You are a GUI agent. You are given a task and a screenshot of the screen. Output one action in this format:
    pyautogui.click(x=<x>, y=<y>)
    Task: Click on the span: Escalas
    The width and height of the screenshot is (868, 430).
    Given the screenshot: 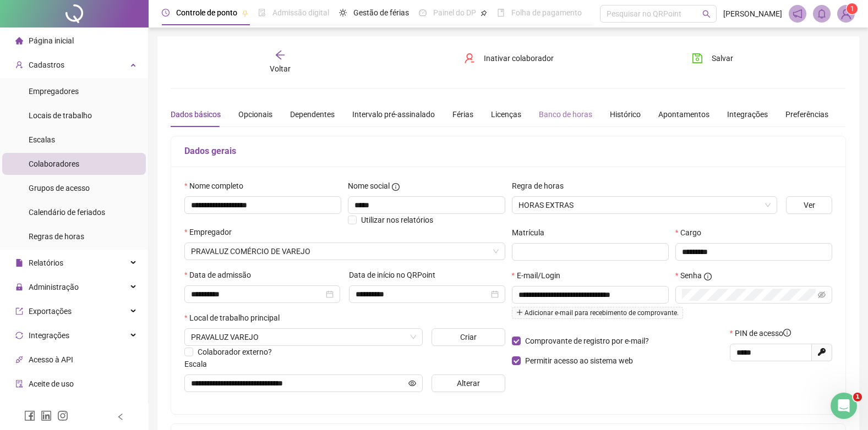 What is the action you would take?
    pyautogui.click(x=42, y=140)
    